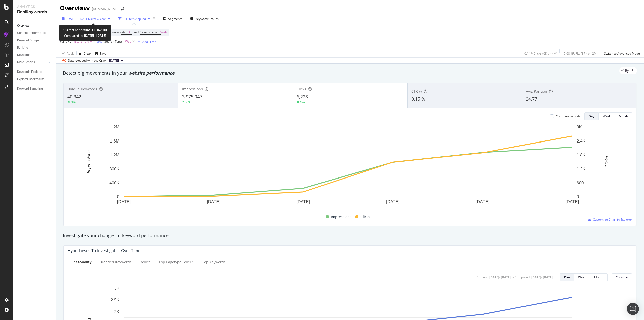 Image resolution: width=644 pixels, height=320 pixels. Describe the element at coordinates (541, 53) in the screenshot. I see `div: 0.14 % Clicks ( 6K on 4M )` at that location.